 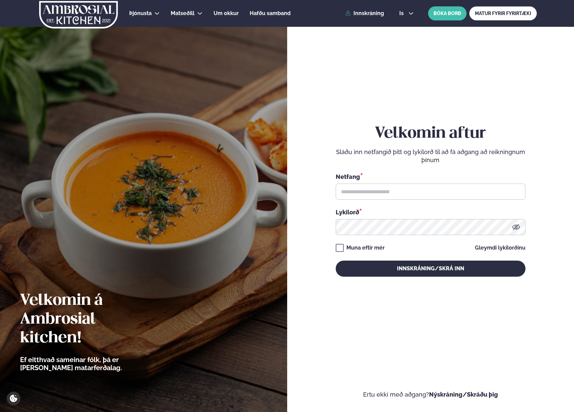 I want to click on span: Um okkur, so click(x=226, y=13).